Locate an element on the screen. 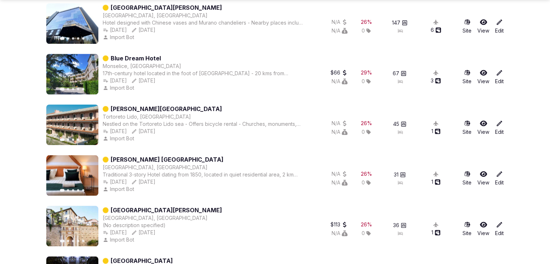 The height and width of the screenshot is (264, 550). button: 45 is located at coordinates (400, 124).